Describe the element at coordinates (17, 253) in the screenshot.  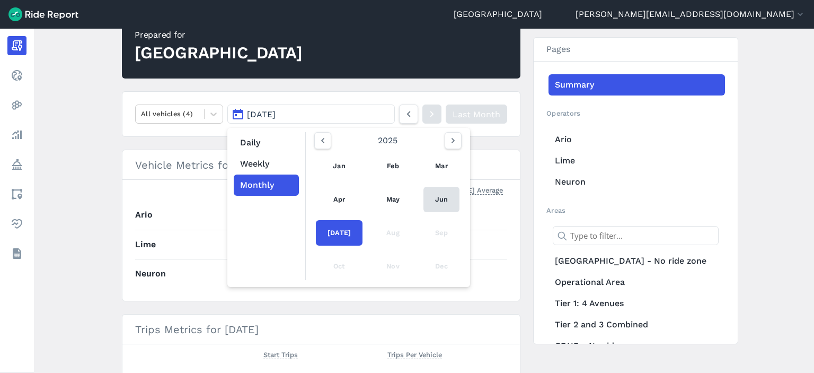
I see `a: Datasets` at that location.